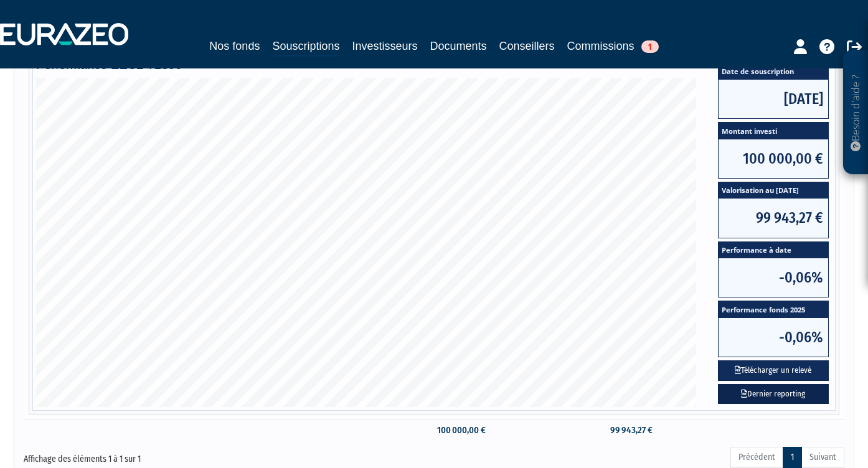 This screenshot has height=468, width=868. I want to click on a: Nos fonds, so click(234, 46).